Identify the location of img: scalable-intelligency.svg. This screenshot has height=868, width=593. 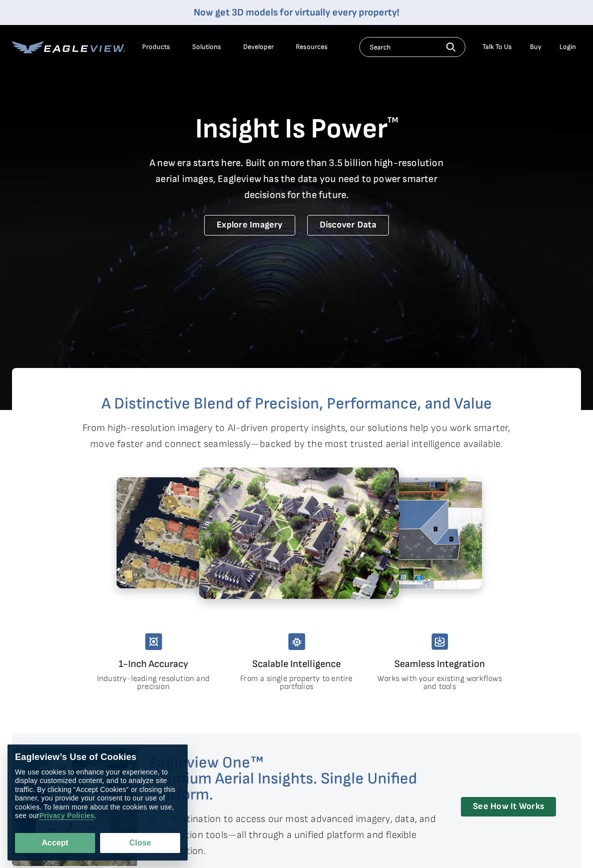
(296, 642).